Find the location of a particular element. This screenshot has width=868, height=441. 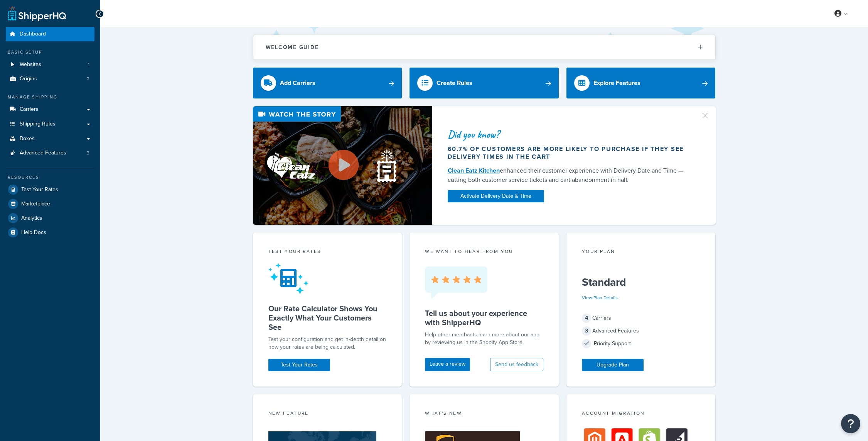

div: New Feature is located at coordinates (327, 414).